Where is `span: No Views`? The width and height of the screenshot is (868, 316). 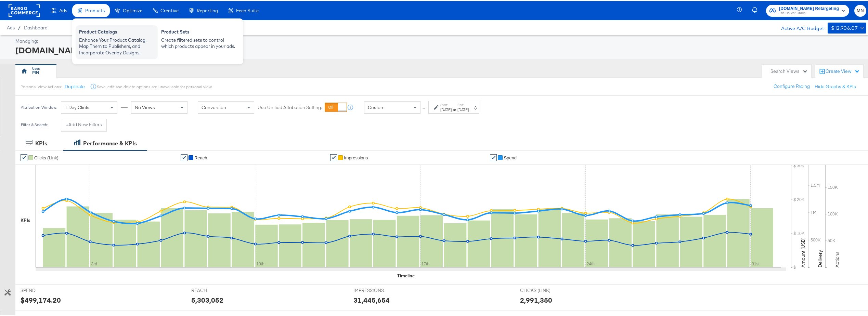
span: No Views is located at coordinates (145, 106).